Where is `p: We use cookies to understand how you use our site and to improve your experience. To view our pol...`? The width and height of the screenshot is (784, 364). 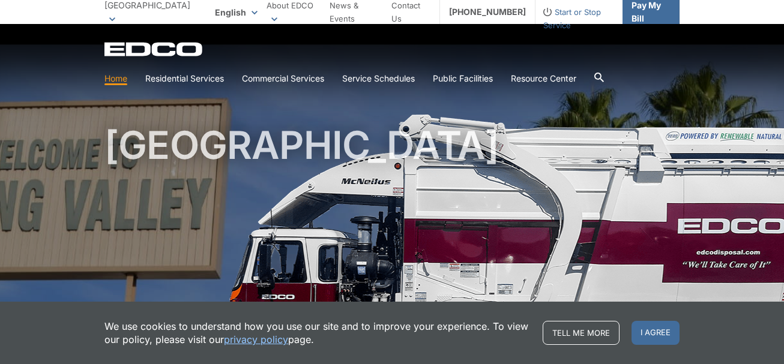
p: We use cookies to understand how you use our site and to improve your experience. To view our pol... is located at coordinates (317, 333).